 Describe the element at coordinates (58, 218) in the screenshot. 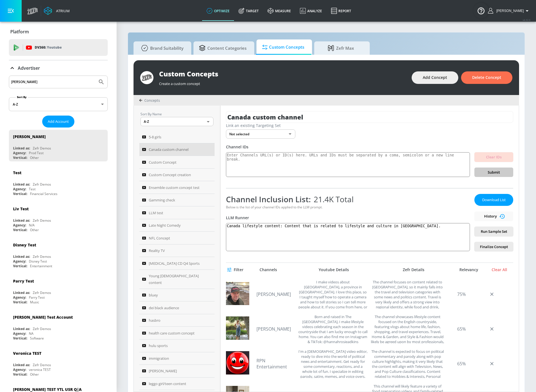

I see `div: Liv TestLinked as:Zefr DemosAgency:N/AVertical:Other` at that location.